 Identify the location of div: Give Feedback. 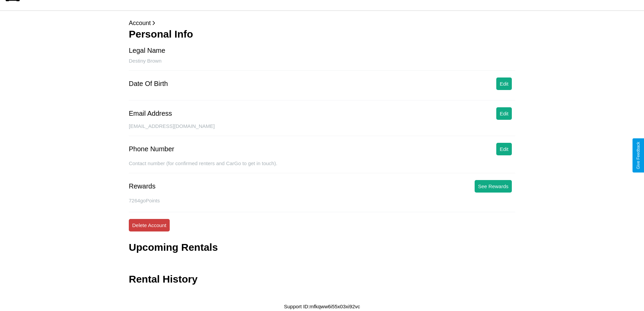
(638, 156).